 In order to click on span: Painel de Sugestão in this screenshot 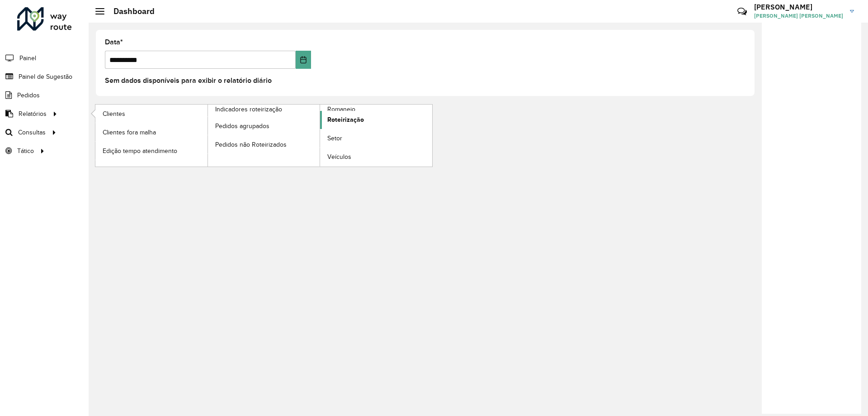, I will do `click(45, 76)`.